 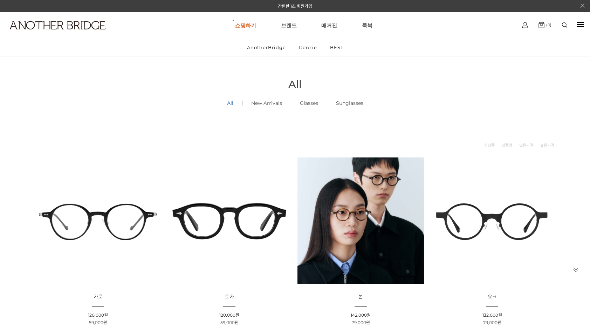 I want to click on a: logo, so click(x=48, y=34).